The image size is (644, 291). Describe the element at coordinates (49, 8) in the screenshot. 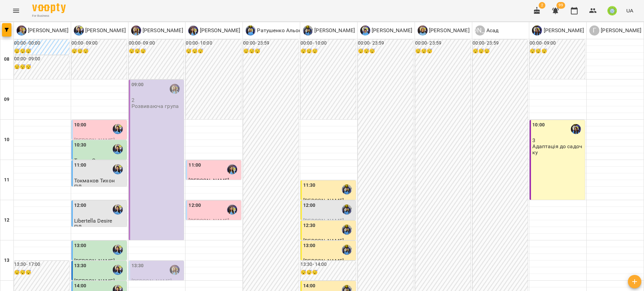

I see `img: Voopty Logo` at that location.